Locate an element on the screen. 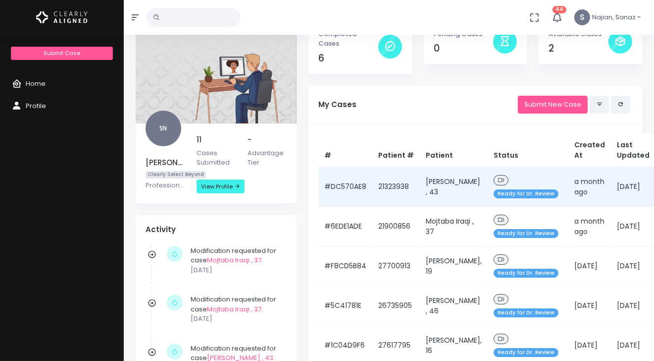 Image resolution: width=654 pixels, height=361 pixels. td: 27700913 is located at coordinates (396, 266).